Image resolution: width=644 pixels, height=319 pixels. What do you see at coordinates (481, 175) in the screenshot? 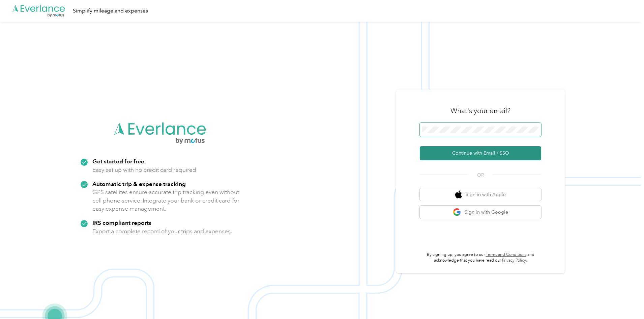
I see `span: OR` at bounding box center [481, 175].